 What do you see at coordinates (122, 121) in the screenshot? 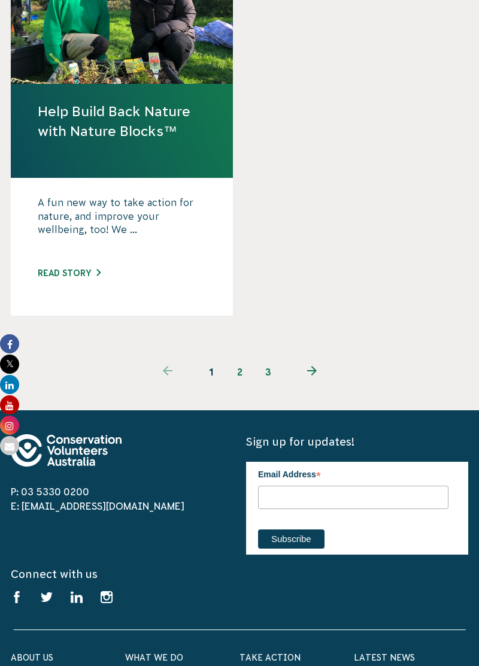
I see `a: Help Build Back Nature with Nature Blocks™` at bounding box center [122, 121].